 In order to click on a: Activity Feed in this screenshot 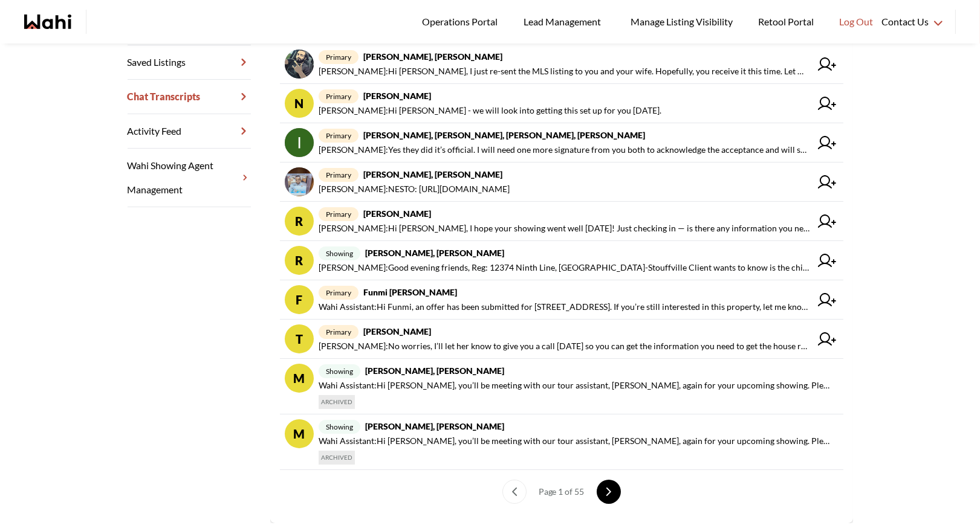, I will do `click(189, 131)`.